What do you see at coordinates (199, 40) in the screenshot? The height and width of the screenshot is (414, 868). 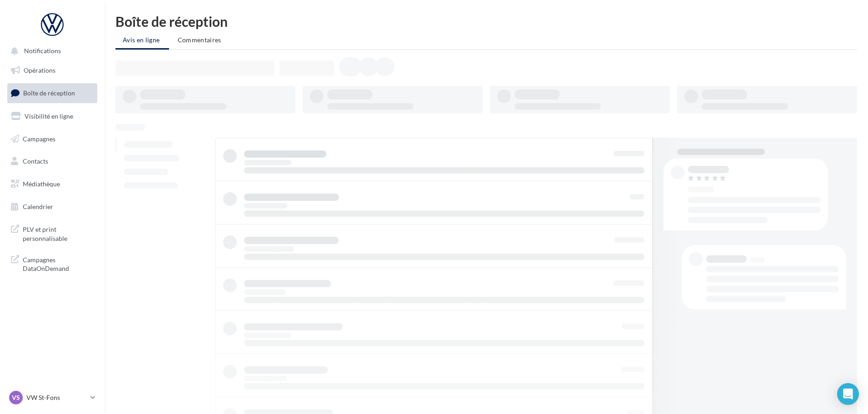 I see `span: Commentaires` at bounding box center [199, 40].